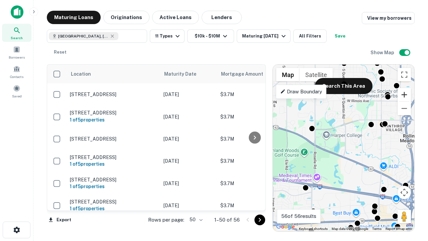  What do you see at coordinates (301, 92) in the screenshot?
I see `p: Draw Boundary` at bounding box center [301, 92].